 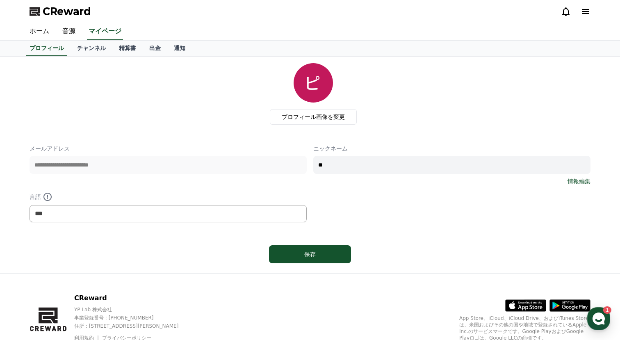 I want to click on a: チャンネル, so click(x=91, y=48).